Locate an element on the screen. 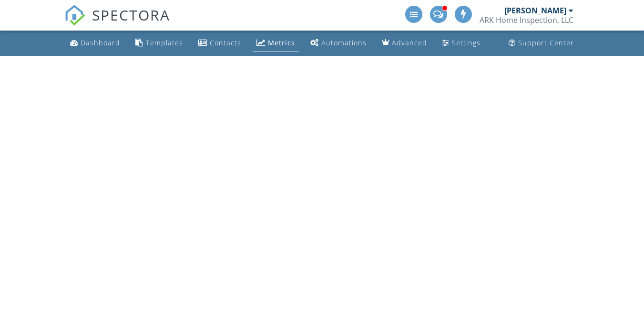 This screenshot has height=326, width=644. a: Contacts is located at coordinates (220, 43).